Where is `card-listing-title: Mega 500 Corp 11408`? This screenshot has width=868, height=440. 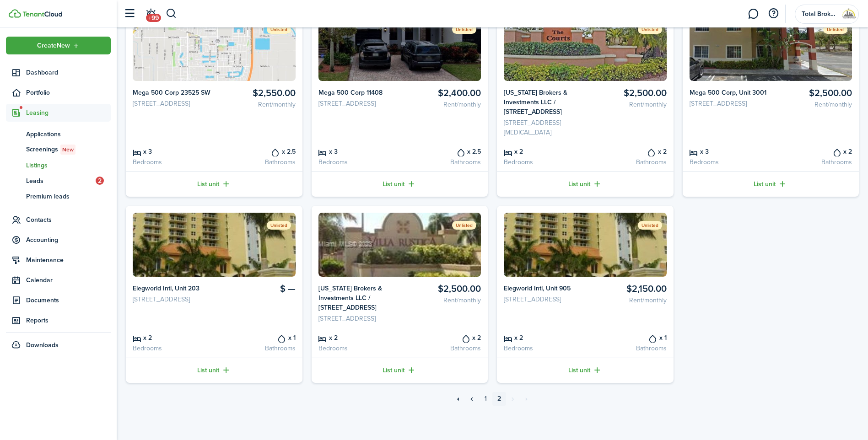 card-listing-title: Mega 500 Corp 11408 is located at coordinates (357, 92).